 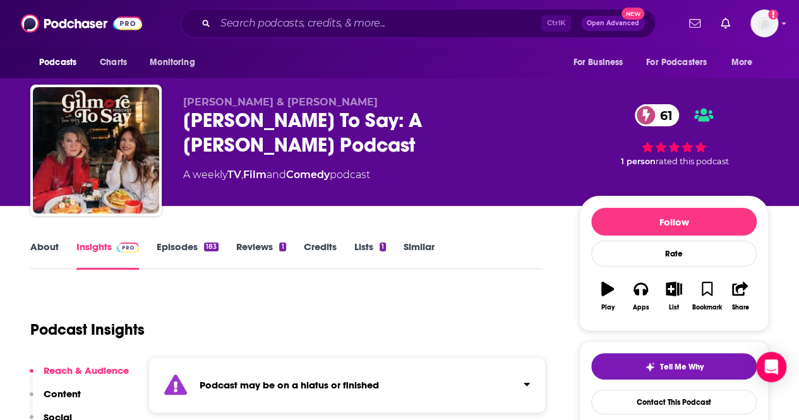 I want to click on a: Reviews1, so click(x=261, y=255).